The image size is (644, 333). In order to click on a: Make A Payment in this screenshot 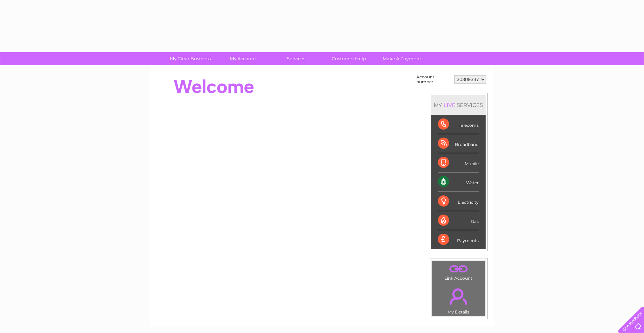, I will do `click(402, 59)`.